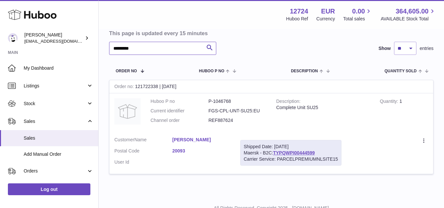 This screenshot has height=208, width=444. Describe the element at coordinates (323, 107) in the screenshot. I see `div: Complete Unit SU25` at that location.